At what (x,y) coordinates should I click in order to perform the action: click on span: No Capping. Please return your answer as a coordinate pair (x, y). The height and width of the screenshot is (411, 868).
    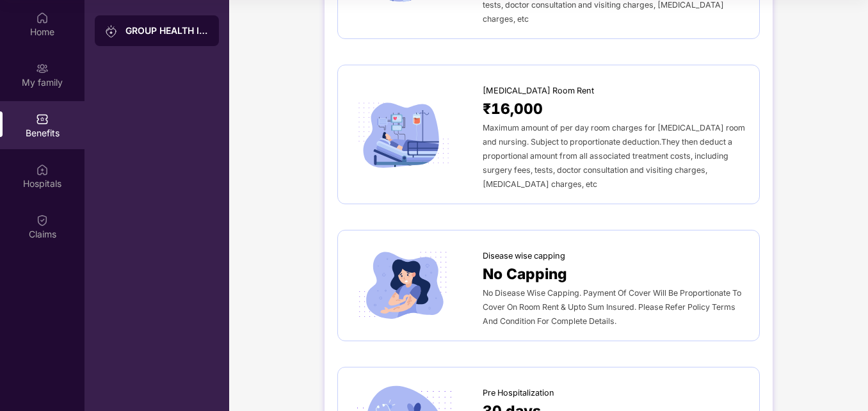
    Looking at the image, I should click on (525, 274).